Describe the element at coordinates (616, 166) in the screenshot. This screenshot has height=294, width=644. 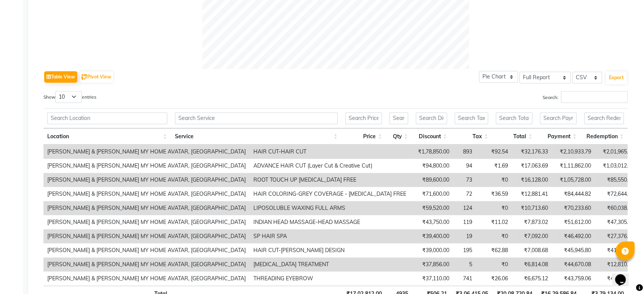
I see `td: ₹1,03,012.00` at that location.